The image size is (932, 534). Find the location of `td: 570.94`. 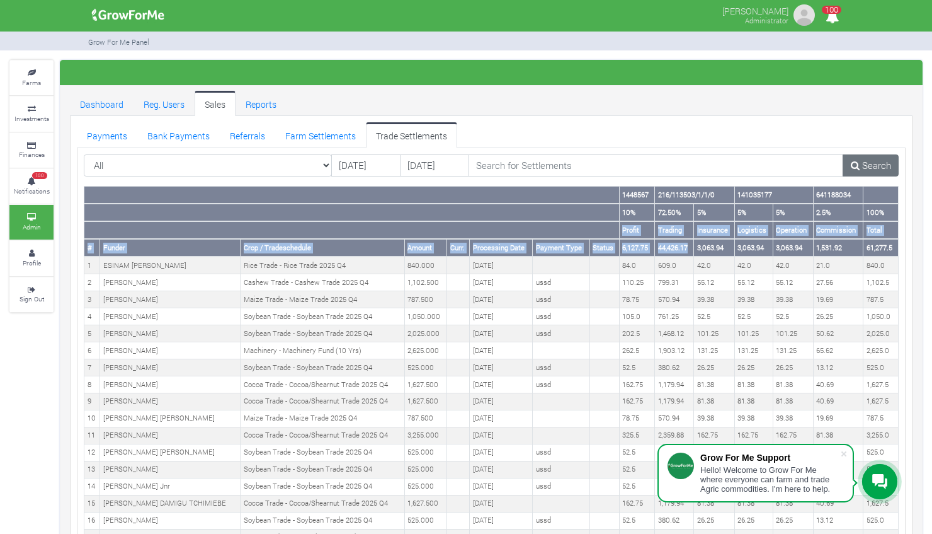

td: 570.94 is located at coordinates (675, 299).